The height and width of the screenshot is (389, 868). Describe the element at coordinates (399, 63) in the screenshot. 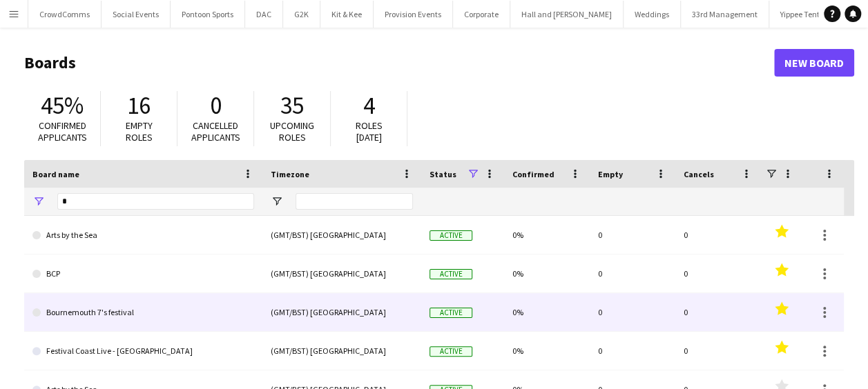

I see `h1: Boards` at that location.